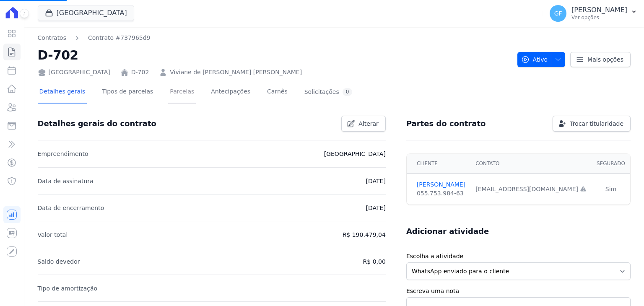 The height and width of the screenshot is (306, 644). I want to click on div: 0, so click(348, 92).